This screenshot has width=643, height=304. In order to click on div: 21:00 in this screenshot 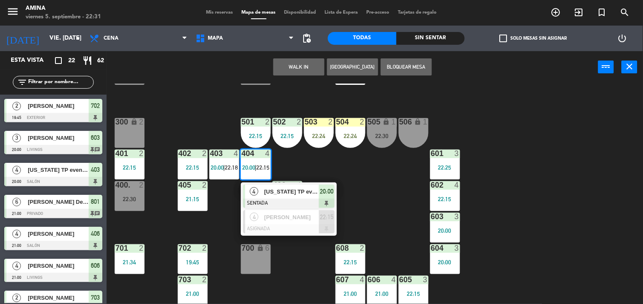, I will do `click(193, 294)`.